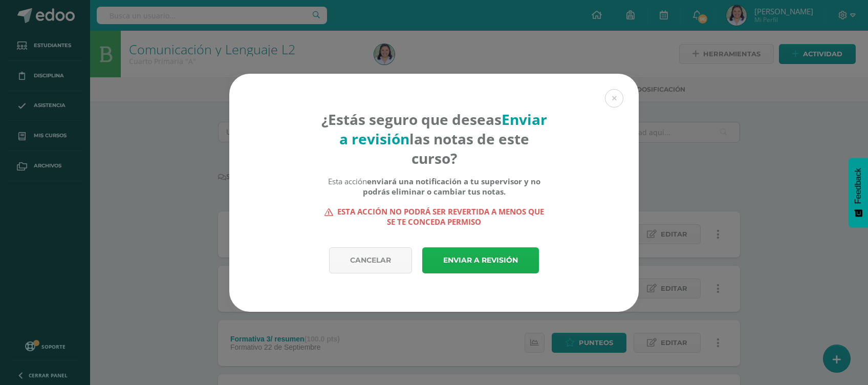  What do you see at coordinates (371, 260) in the screenshot?
I see `a: Cancelar` at bounding box center [371, 260].